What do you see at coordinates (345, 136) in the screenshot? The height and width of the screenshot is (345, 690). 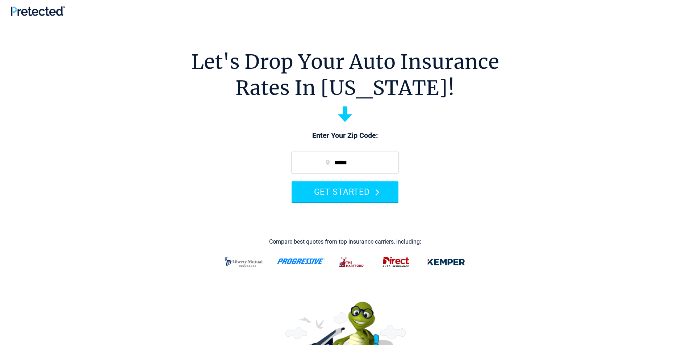 I see `p: Enter Your Zip Code:` at bounding box center [345, 136].